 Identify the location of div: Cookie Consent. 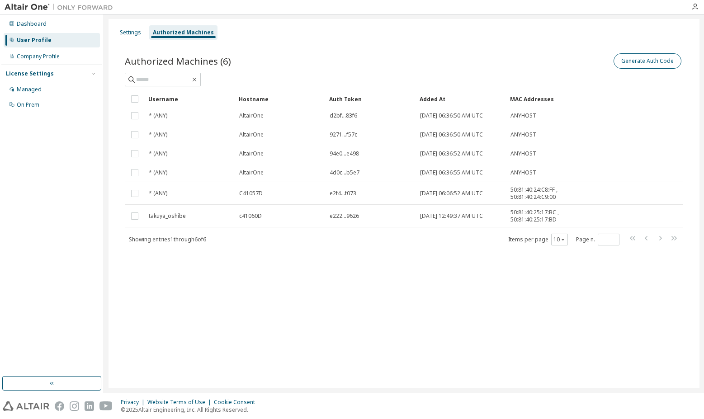
(237, 403).